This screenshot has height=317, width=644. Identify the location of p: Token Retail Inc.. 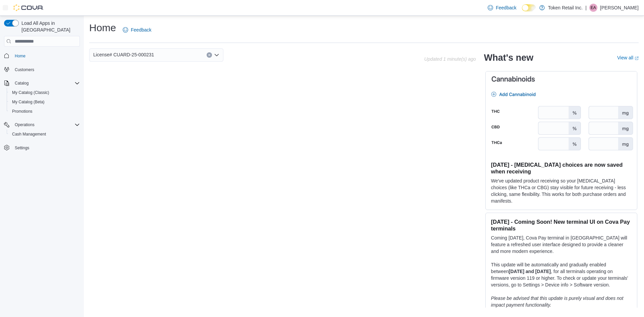
(565, 8).